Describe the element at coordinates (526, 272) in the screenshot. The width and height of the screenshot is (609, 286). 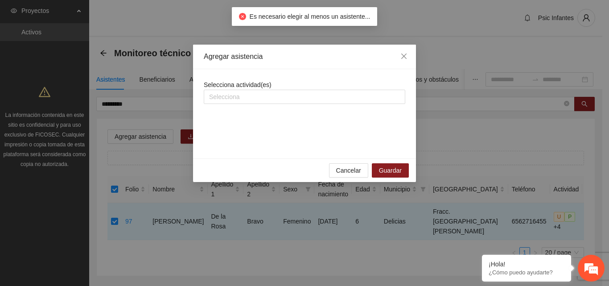
I see `p: ¿Cómo puedo ayudarte?` at that location.